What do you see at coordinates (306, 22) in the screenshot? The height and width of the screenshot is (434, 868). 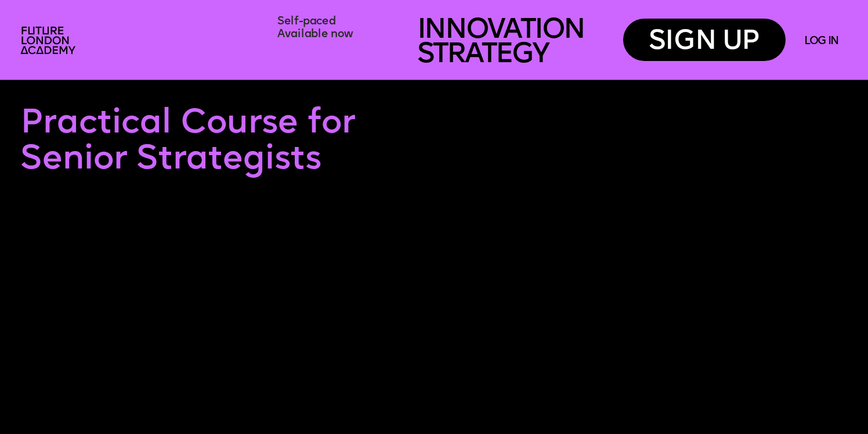 I see `span: Self-paced` at bounding box center [306, 22].